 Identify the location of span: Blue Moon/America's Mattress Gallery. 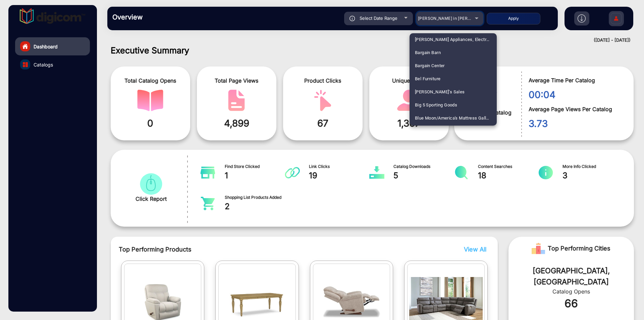
(454, 118).